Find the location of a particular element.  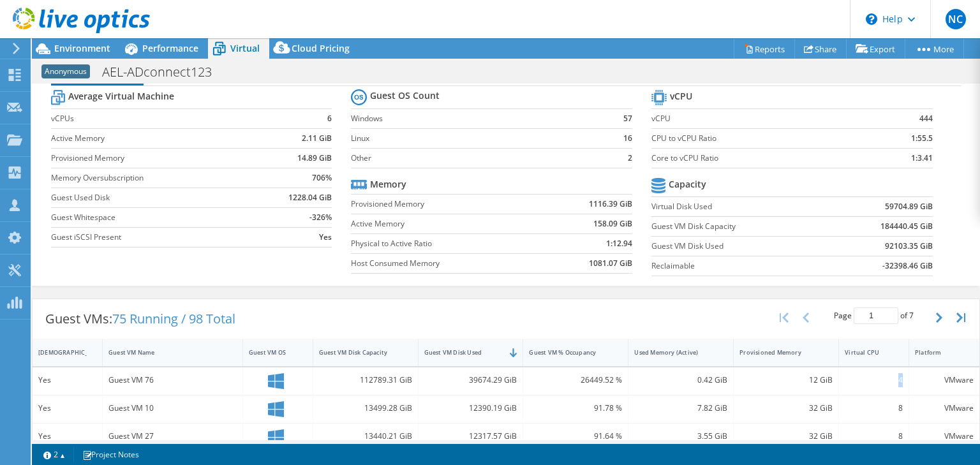

div: 12 GiB is located at coordinates (786, 380).